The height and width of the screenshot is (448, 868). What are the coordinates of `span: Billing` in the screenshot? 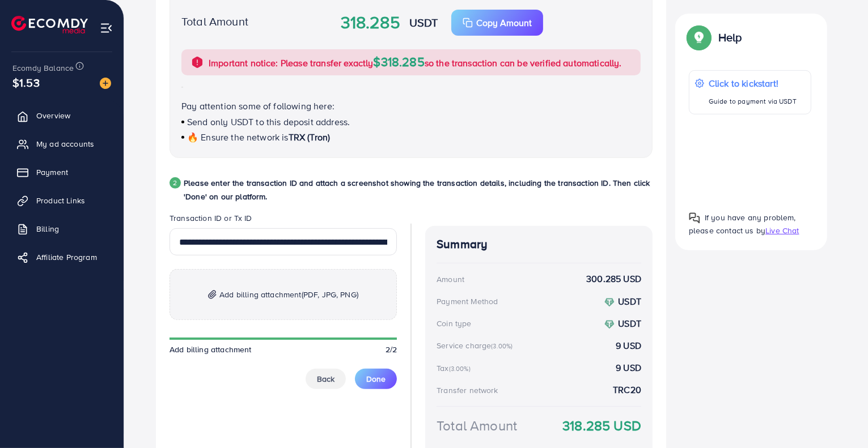 It's located at (48, 229).